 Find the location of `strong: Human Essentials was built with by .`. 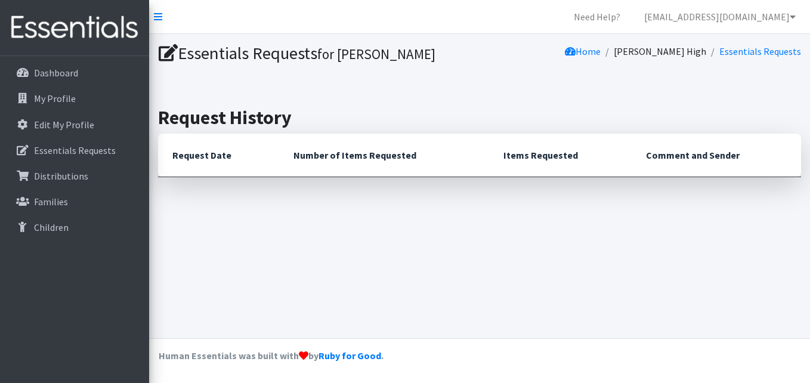

strong: Human Essentials was built with by . is located at coordinates (271, 355).